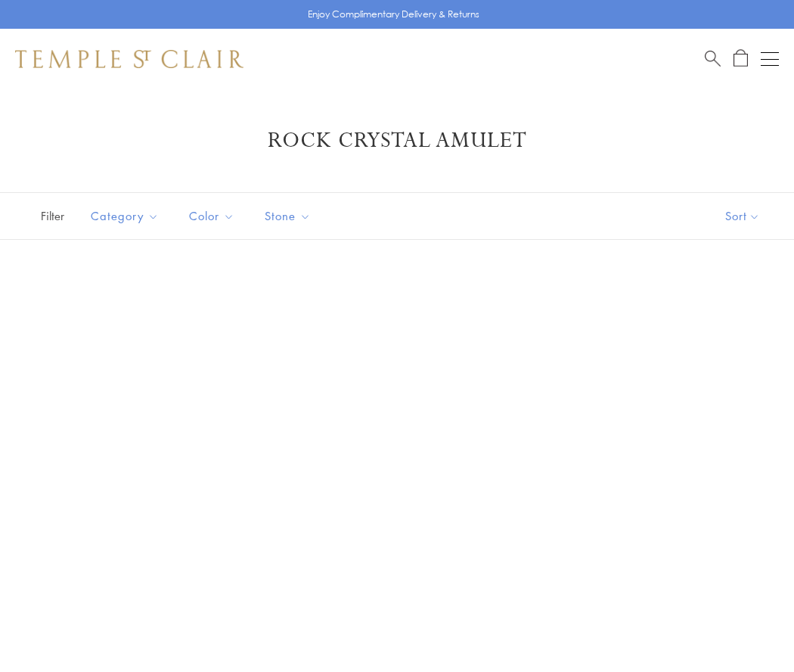  I want to click on a: Open Shopping Bag, so click(740, 58).